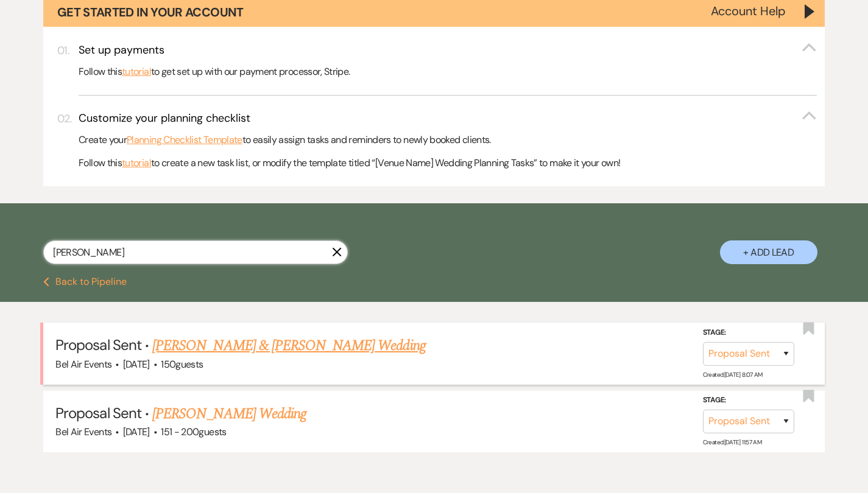 Image resolution: width=868 pixels, height=493 pixels. I want to click on p: Create your to easily assign tasks and reminders to newly booked clients., so click(448, 140).